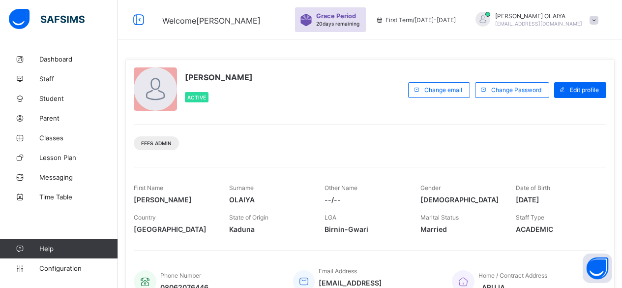  I want to click on span: Phone Number, so click(181, 275).